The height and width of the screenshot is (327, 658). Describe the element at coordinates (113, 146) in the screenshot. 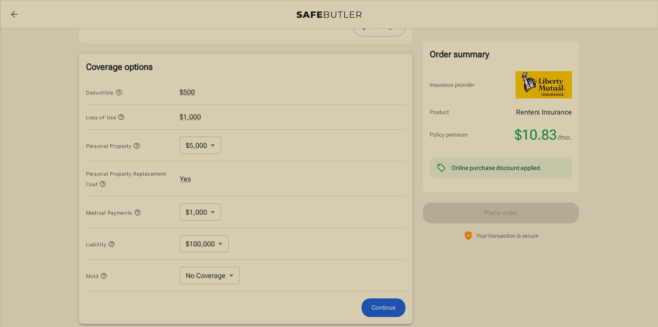

I see `span: Personal Property` at that location.